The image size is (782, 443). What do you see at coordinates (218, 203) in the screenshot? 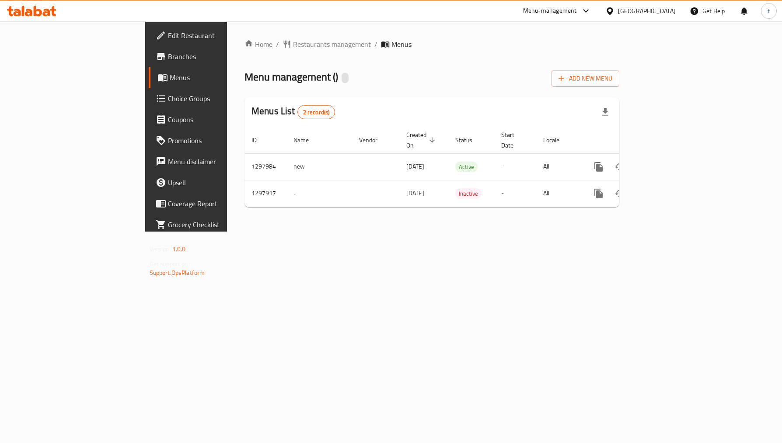
I see `span: Coverage Report` at bounding box center [218, 203].